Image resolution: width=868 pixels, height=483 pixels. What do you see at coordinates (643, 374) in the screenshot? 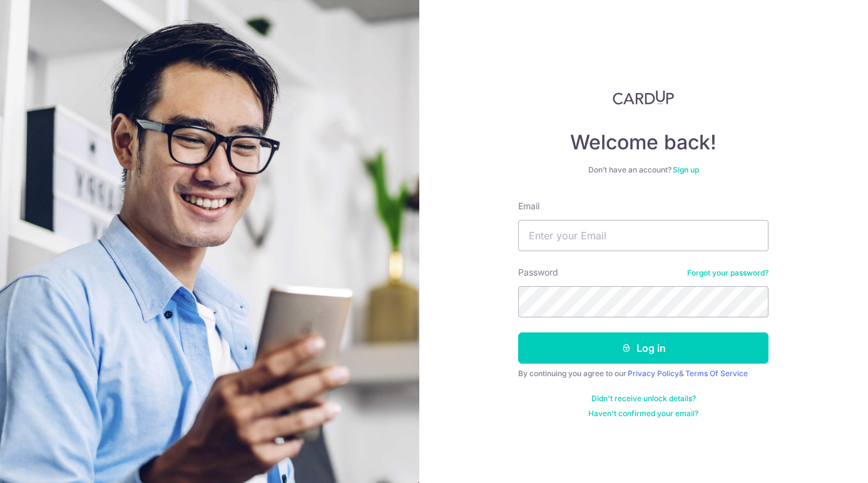
I see `div: By continuing you agree to our &` at bounding box center [643, 374].